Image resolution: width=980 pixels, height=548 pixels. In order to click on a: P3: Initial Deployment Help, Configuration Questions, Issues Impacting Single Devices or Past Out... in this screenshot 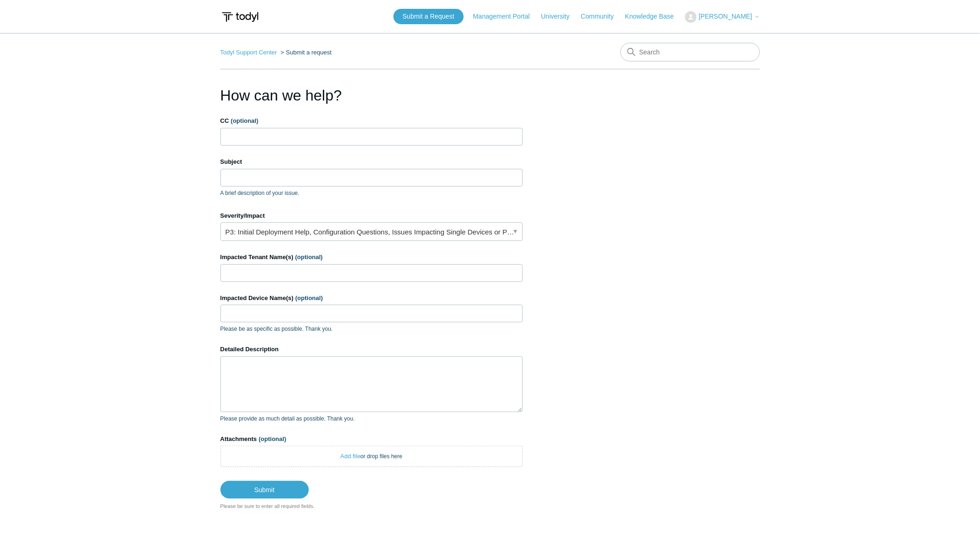, I will do `click(372, 232)`.